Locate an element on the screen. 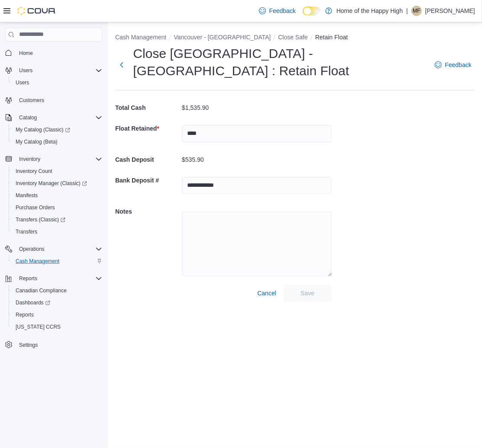 Image resolution: width=482 pixels, height=448 pixels. a: Feedback is located at coordinates (453, 65).